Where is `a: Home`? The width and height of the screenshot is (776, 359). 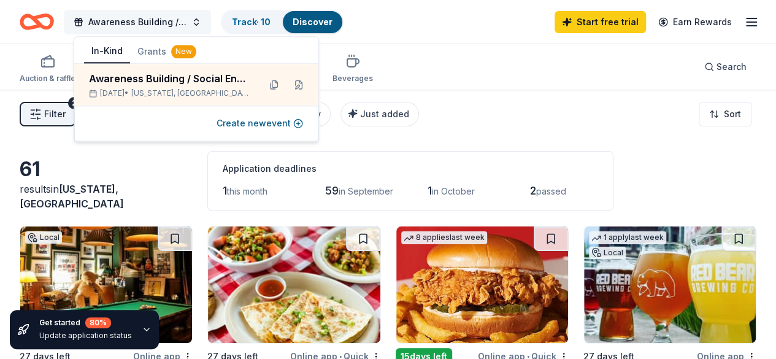 a: Home is located at coordinates (37, 21).